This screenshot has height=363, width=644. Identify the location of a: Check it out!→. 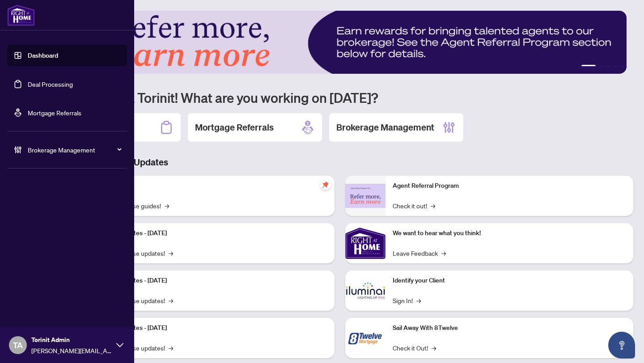
(414, 206).